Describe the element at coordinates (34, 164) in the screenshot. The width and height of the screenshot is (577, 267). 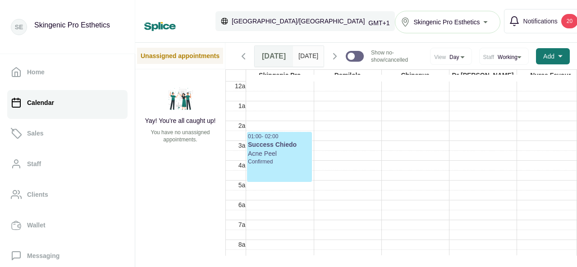
I see `p: Staff` at that location.